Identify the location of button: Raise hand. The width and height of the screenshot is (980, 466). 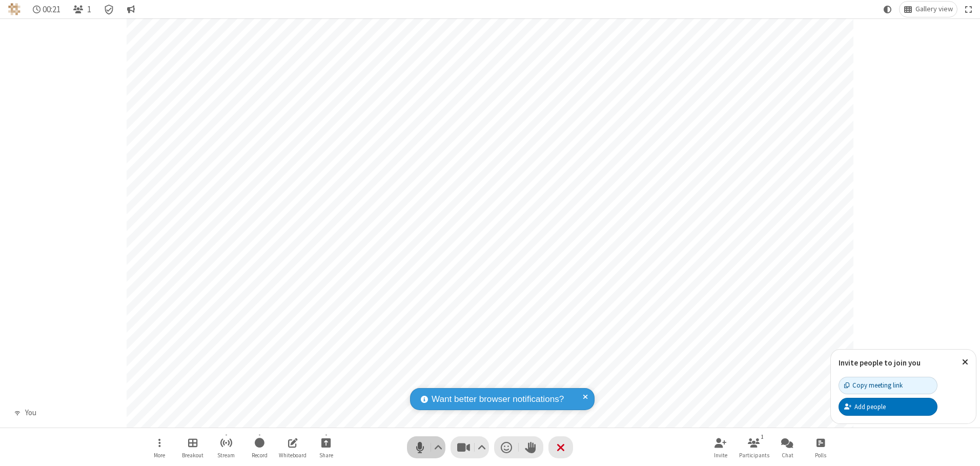
(531, 447).